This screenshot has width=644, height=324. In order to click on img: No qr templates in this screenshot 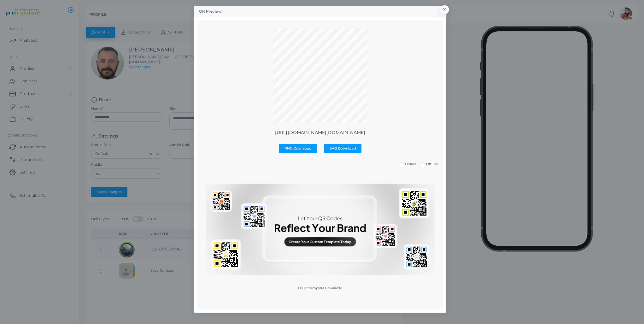, I will do `click(320, 229)`.